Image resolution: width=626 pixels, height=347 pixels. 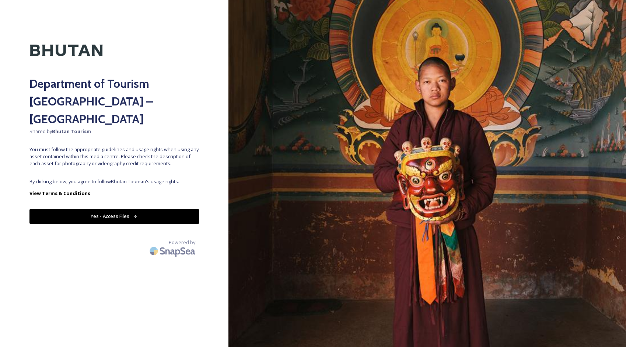 I want to click on img: SnapSea Logo, so click(x=173, y=251).